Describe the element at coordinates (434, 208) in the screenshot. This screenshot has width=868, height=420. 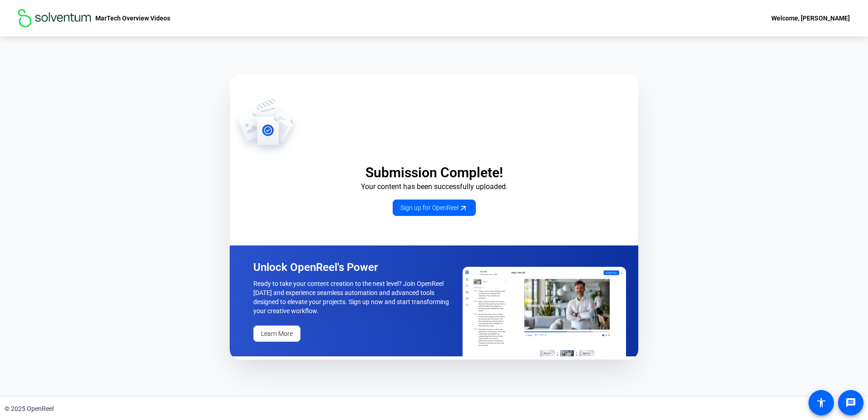
I see `a: Sign up for OpenReel` at that location.